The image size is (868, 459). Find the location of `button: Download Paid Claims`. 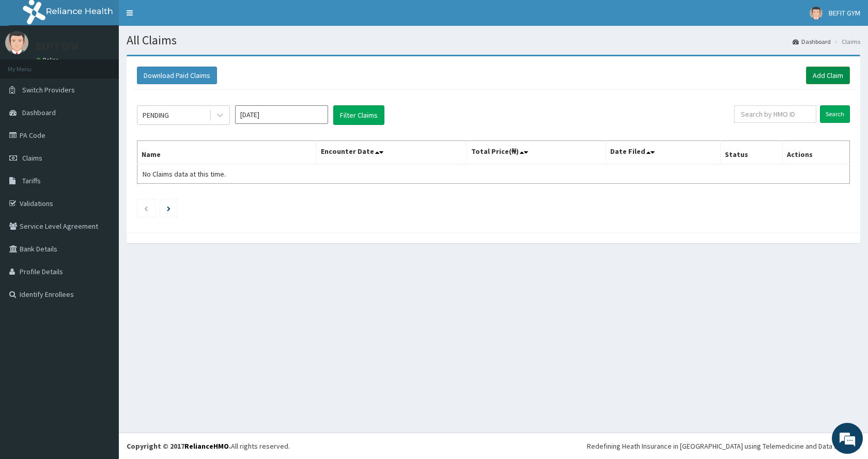

button: Download Paid Claims is located at coordinates (177, 76).